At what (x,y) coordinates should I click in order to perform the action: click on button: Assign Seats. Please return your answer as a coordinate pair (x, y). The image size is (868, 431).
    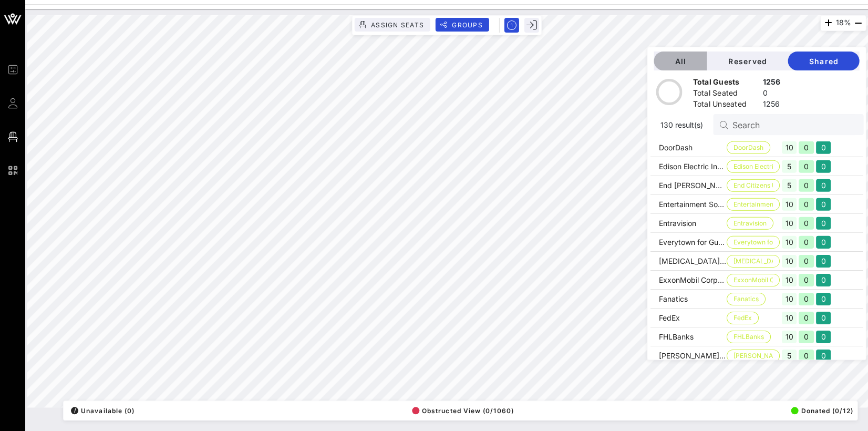
    Looking at the image, I should click on (393, 25).